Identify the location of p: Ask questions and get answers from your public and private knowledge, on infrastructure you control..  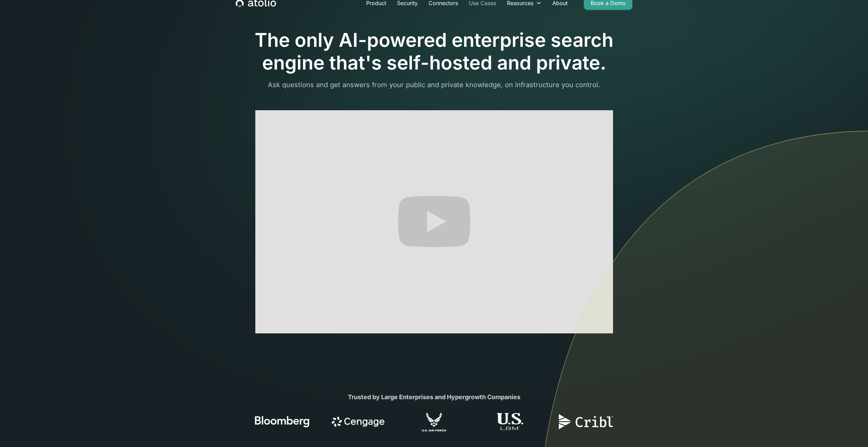
(434, 85).